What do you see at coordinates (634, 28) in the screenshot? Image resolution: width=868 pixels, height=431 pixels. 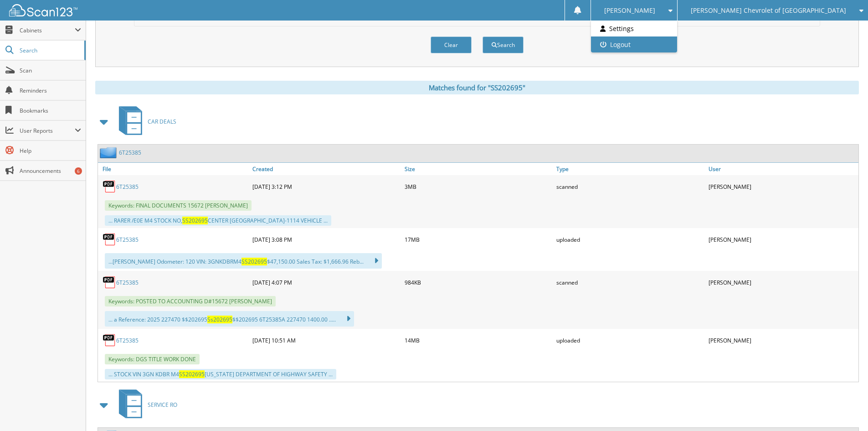 I see `a: Settings` at bounding box center [634, 28].